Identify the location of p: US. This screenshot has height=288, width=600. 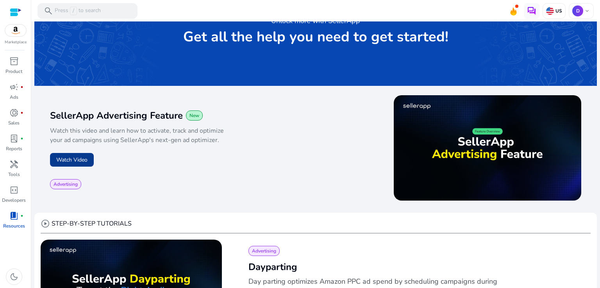
(558, 11).